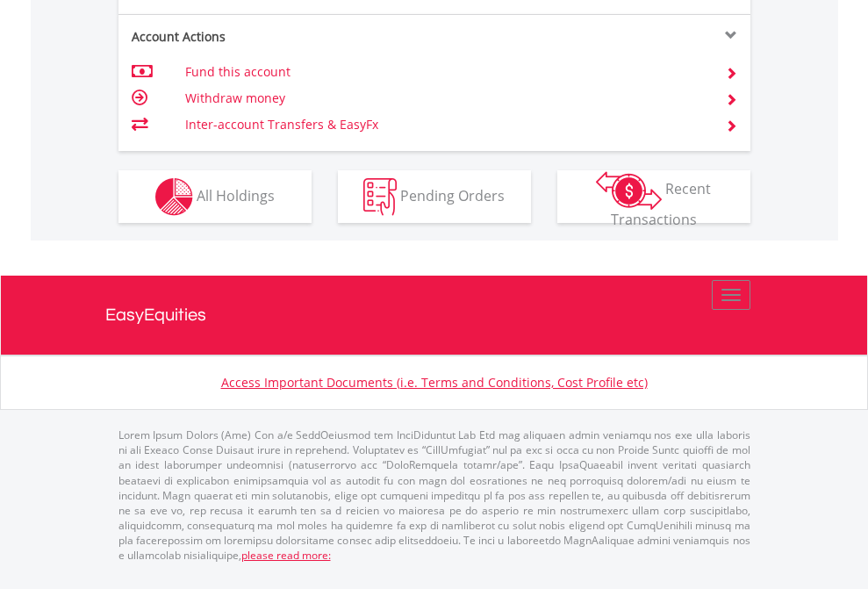  I want to click on a: EasyEquities, so click(434, 315).